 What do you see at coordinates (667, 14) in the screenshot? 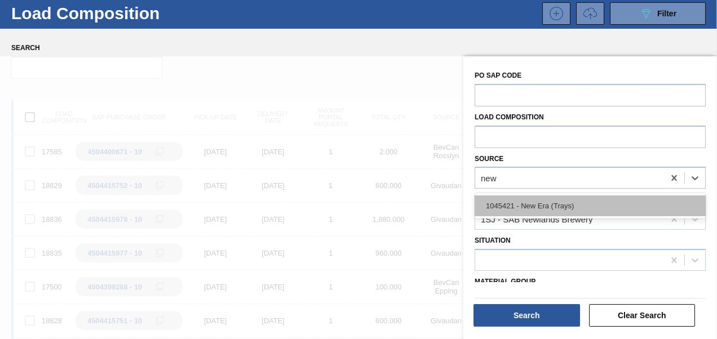
I see `span: Filter` at bounding box center [667, 14].